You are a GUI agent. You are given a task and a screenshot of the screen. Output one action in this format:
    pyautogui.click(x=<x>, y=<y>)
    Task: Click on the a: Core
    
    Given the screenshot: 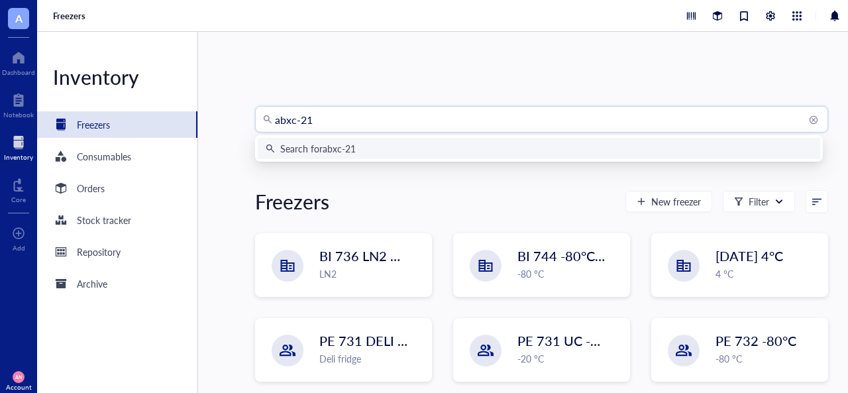 What is the action you would take?
    pyautogui.click(x=19, y=189)
    